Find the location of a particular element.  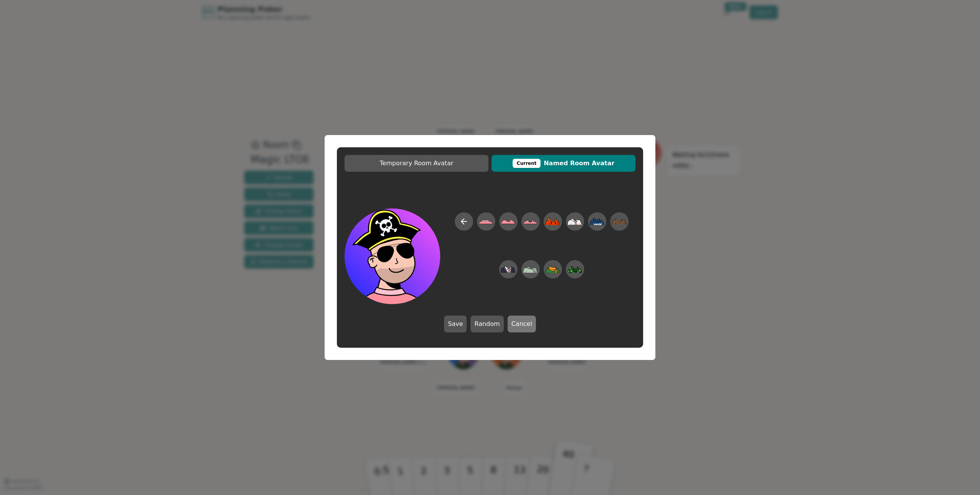

button: Random is located at coordinates (487, 324).